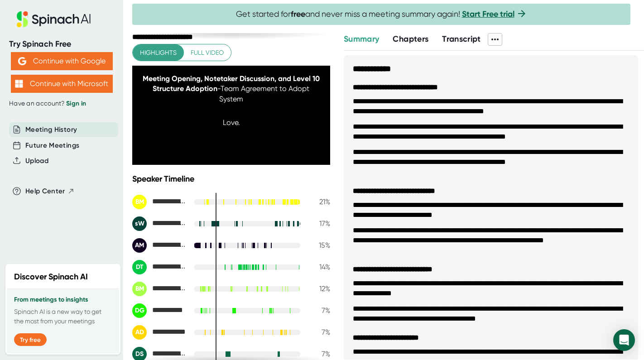 This screenshot has width=644, height=360. Describe the element at coordinates (624, 340) in the screenshot. I see `div: Open Intercom Messenger` at that location.